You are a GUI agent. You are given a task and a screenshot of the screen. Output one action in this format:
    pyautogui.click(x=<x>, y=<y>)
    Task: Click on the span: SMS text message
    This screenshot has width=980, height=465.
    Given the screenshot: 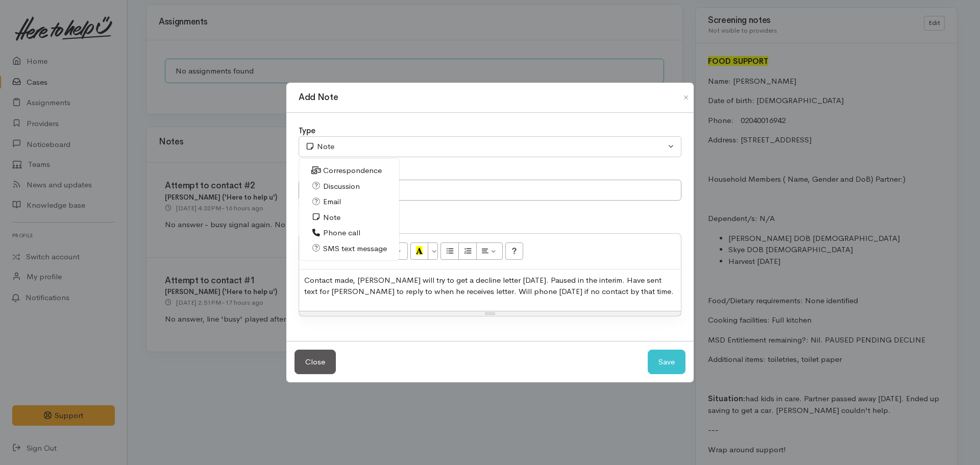 What is the action you would take?
    pyautogui.click(x=355, y=248)
    